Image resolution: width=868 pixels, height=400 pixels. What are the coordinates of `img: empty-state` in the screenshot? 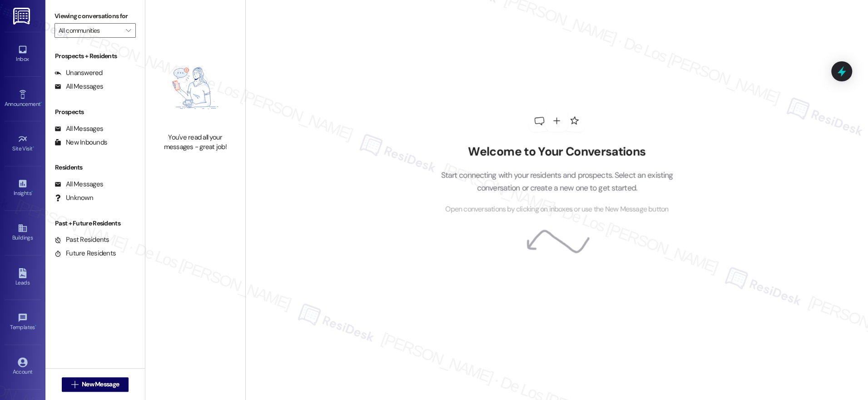 It's located at (196, 88).